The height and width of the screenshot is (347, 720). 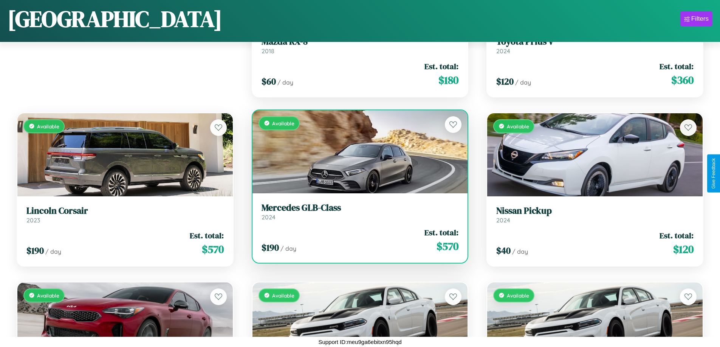 I want to click on p: Support ID: meu9ga6ebitxn95hqd, so click(x=360, y=342).